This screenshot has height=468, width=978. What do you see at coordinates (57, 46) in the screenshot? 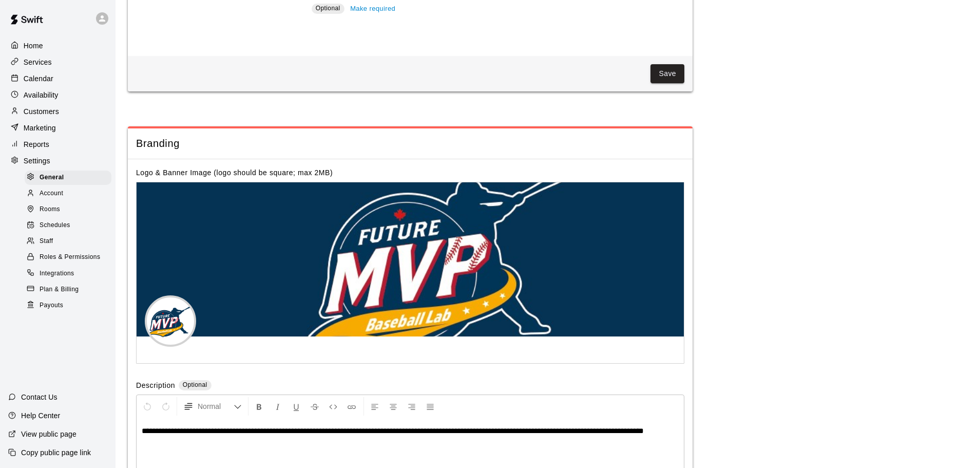
I see `a: Home` at bounding box center [57, 46].